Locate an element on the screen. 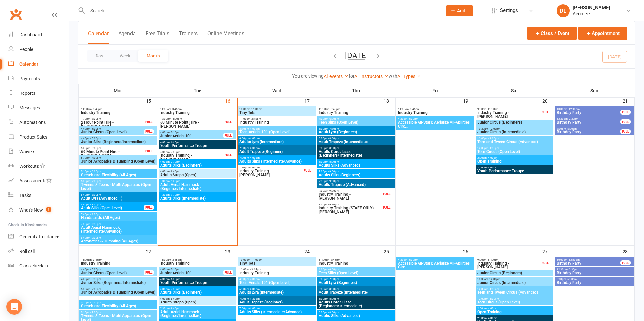 The width and height of the screenshot is (644, 321). span: Adults Lyra (Intermediate) is located at coordinates (276, 142).